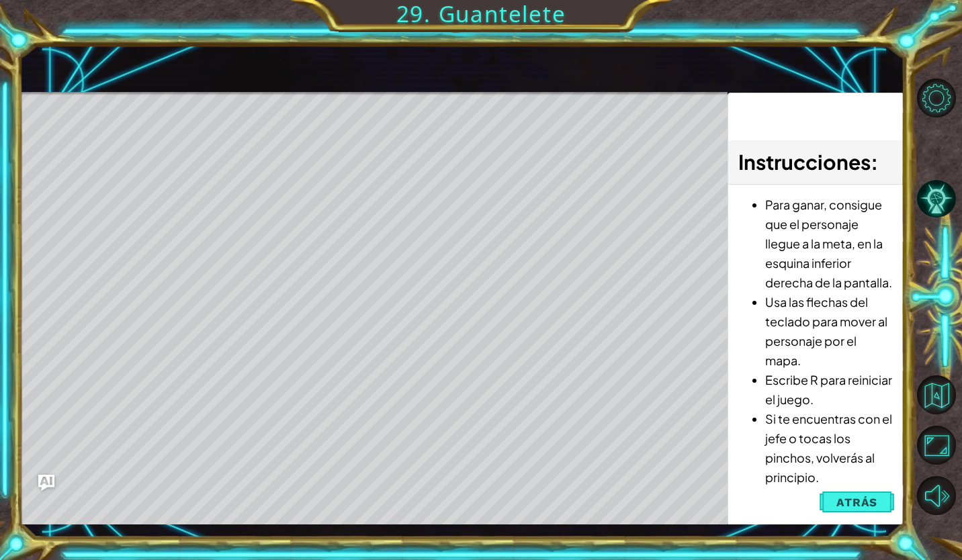  What do you see at coordinates (936, 496) in the screenshot?
I see `button: Sonido apagado` at bounding box center [936, 496].